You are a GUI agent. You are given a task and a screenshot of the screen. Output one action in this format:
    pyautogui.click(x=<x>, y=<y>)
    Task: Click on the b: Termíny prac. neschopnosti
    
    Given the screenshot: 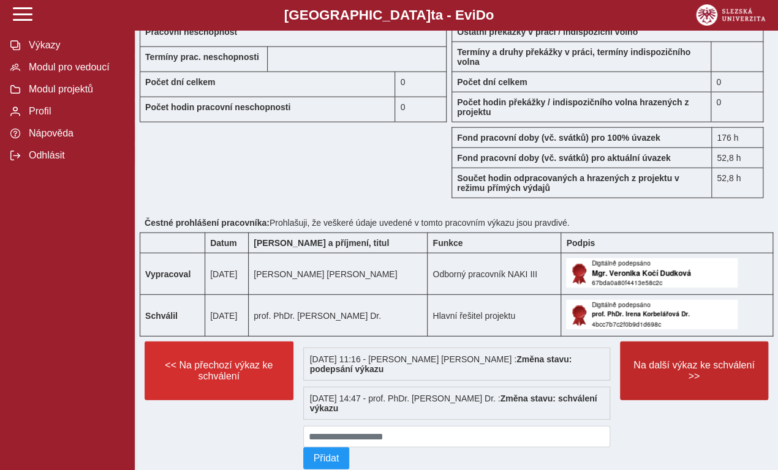 What is the action you would take?
    pyautogui.click(x=202, y=57)
    